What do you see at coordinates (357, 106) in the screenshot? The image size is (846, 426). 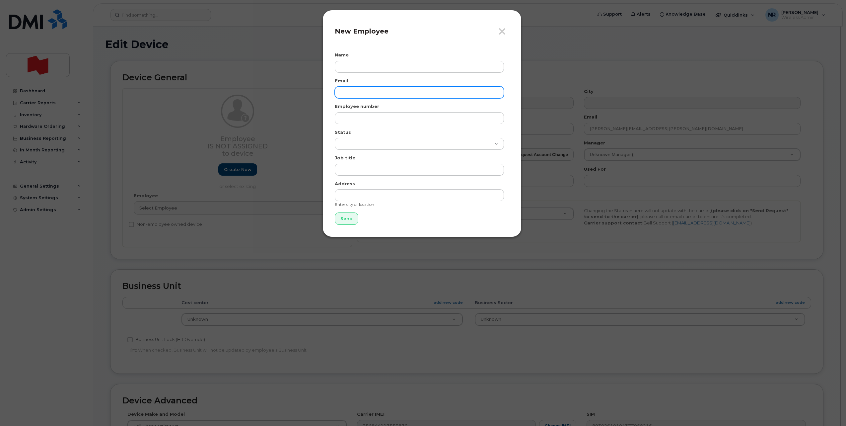 I see `label: Employee number` at bounding box center [357, 106].